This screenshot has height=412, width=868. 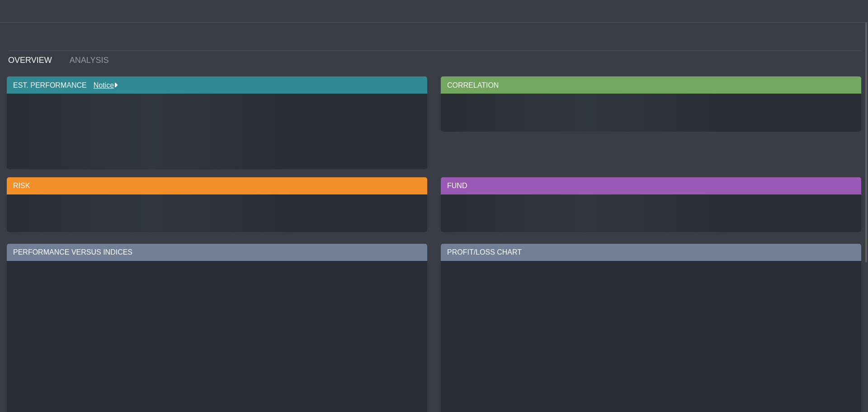 I want to click on div: EST. PERFORMANCE, so click(x=217, y=85).